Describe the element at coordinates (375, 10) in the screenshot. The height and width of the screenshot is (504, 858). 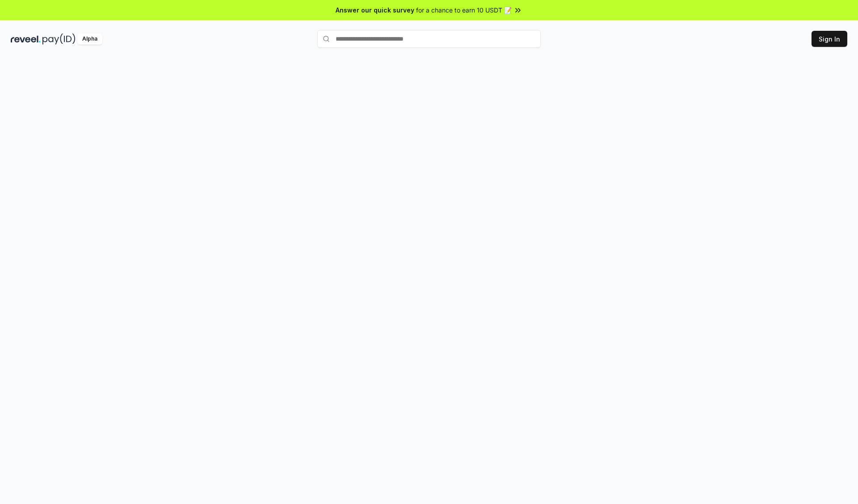
I see `span: Answer our quick survey` at that location.